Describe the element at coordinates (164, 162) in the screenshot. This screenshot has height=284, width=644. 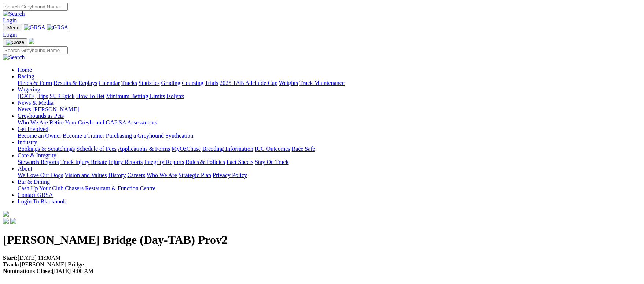
I see `a: Integrity Reports` at that location.